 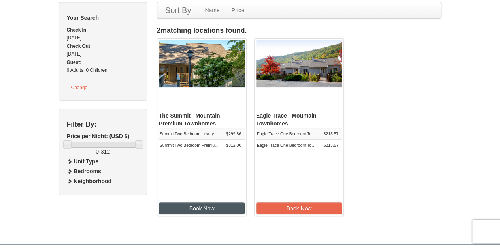 What do you see at coordinates (159, 30) in the screenshot?
I see `span: 2` at bounding box center [159, 30].